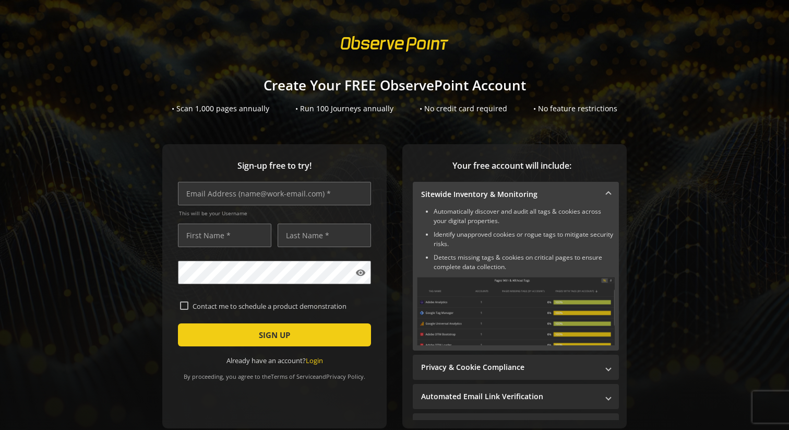 This screenshot has height=430, width=789. What do you see at coordinates (361, 272) in the screenshot?
I see `mat-icon: visibility` at bounding box center [361, 272].